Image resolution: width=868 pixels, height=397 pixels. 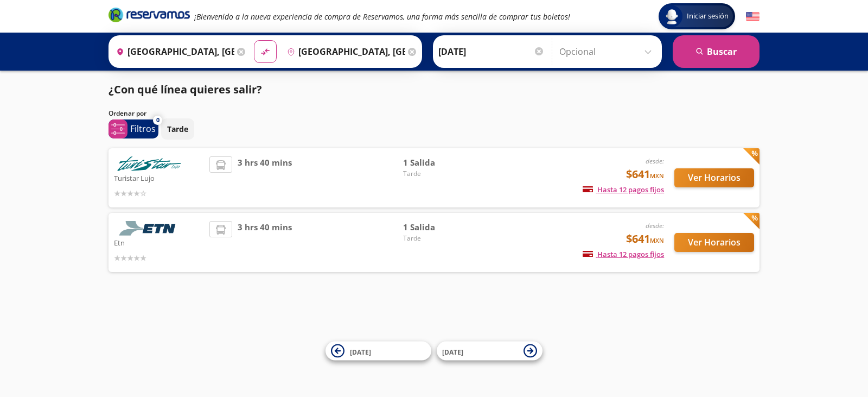 I want to click on a: Brand Logo, so click(x=149, y=16).